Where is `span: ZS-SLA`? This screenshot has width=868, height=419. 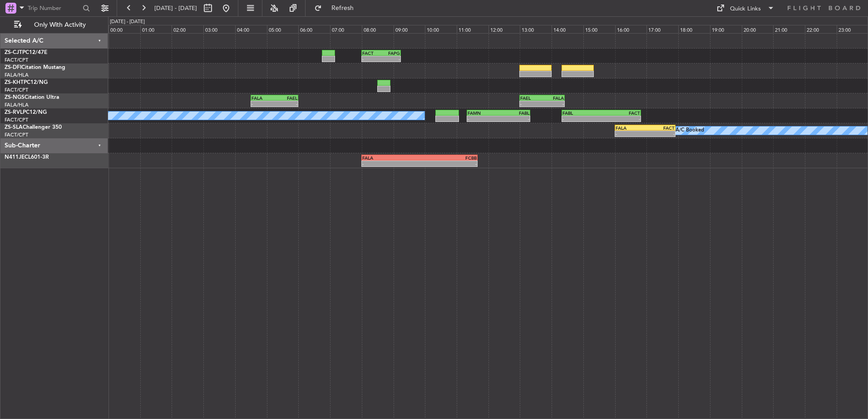 span: ZS-SLA is located at coordinates (14, 127).